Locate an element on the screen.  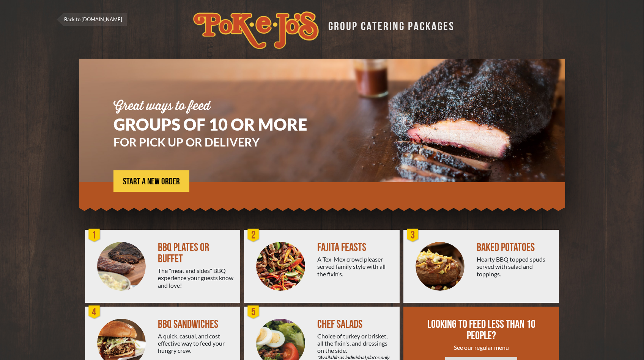
div: GROUP CATERING PACKAGES is located at coordinates (388, 24).